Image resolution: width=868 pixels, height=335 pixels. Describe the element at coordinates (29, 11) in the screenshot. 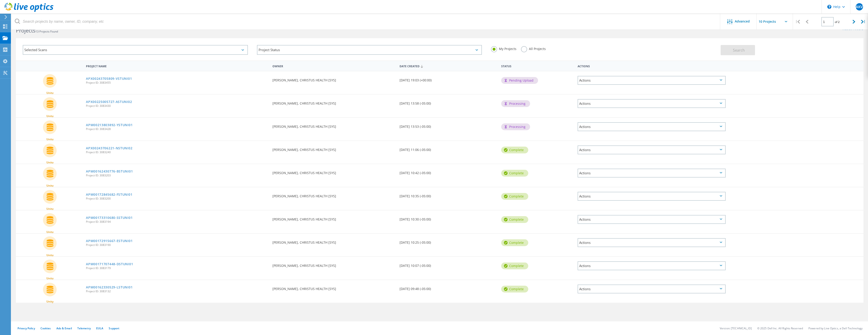

I see `a: Live Optics Dashboard` at that location.